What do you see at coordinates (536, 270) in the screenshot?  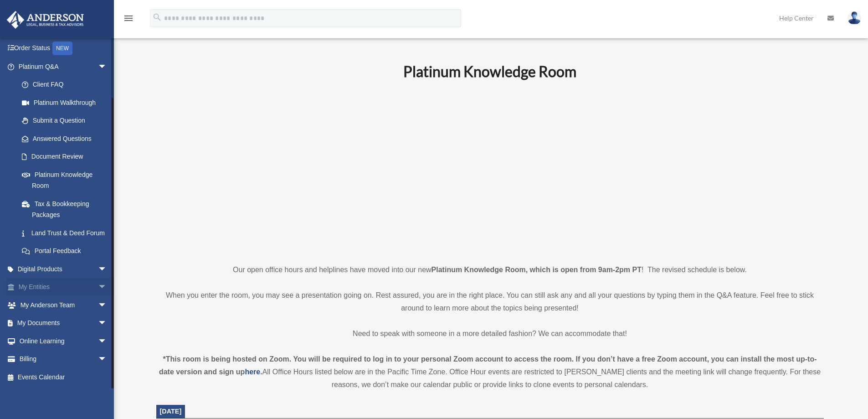 I see `strong: Platinum Knowledge Room, which is open from 9am-2pm PT` at bounding box center [536, 270].